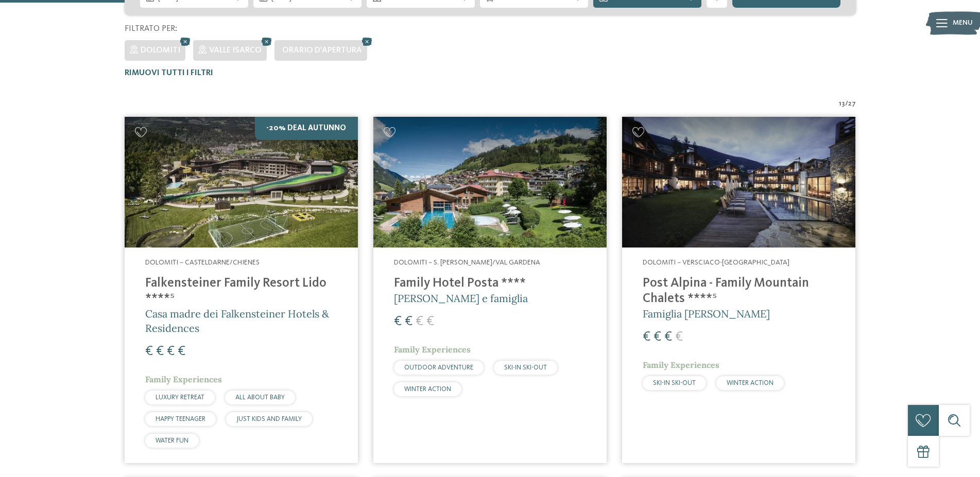 Image resolution: width=980 pixels, height=477 pixels. What do you see at coordinates (237, 321) in the screenshot?
I see `span: Casa madre dei Falkensteiner Hotels & Residences` at bounding box center [237, 321].